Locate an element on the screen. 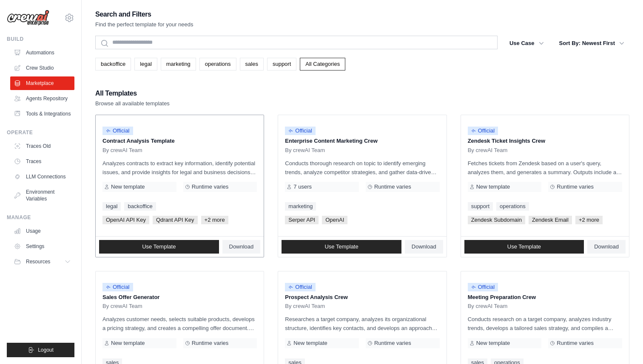  span: OpenAI API Key is located at coordinates (126, 220).